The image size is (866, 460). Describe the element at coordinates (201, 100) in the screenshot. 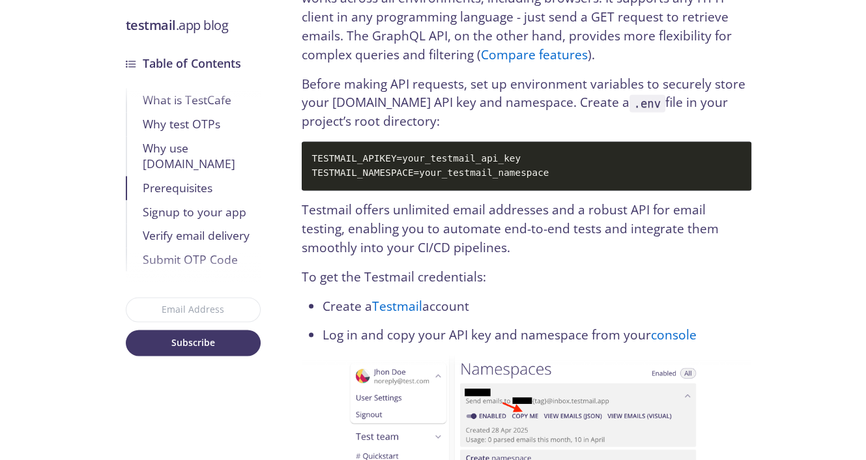

I see `div: What is TestCafe` at that location.